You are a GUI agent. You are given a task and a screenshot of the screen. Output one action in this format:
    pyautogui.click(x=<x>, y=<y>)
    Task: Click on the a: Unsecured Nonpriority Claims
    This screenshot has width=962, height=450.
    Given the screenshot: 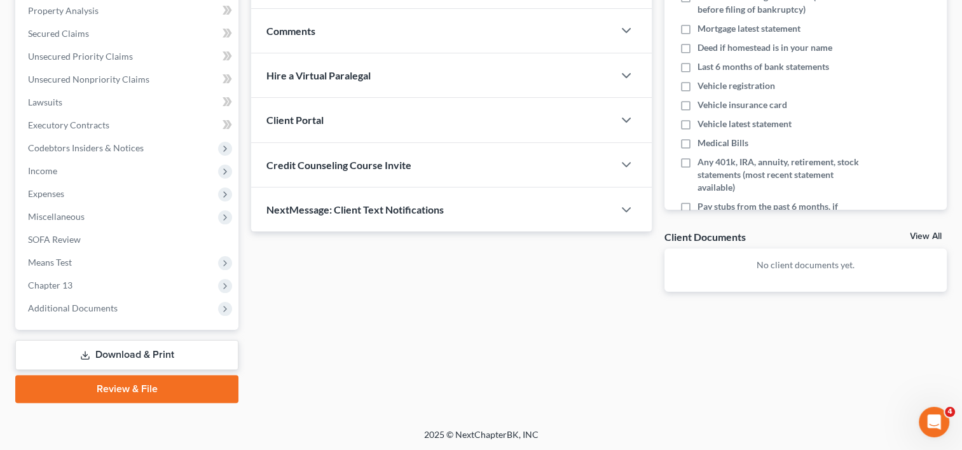 What is the action you would take?
    pyautogui.click(x=128, y=79)
    